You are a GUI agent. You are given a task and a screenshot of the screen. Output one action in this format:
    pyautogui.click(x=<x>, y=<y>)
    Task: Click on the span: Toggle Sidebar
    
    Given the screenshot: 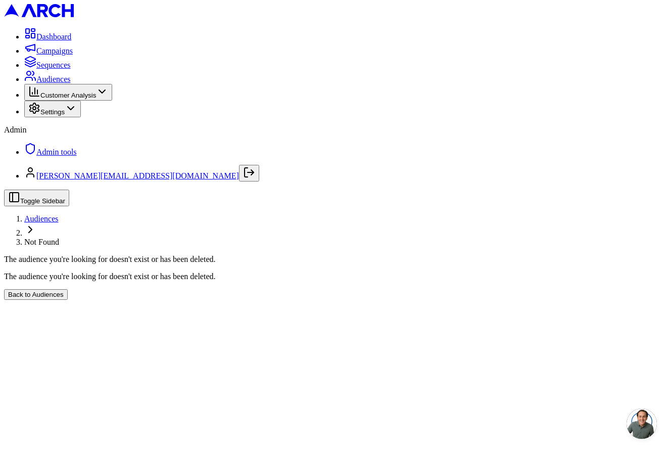 What is the action you would take?
    pyautogui.click(x=42, y=201)
    